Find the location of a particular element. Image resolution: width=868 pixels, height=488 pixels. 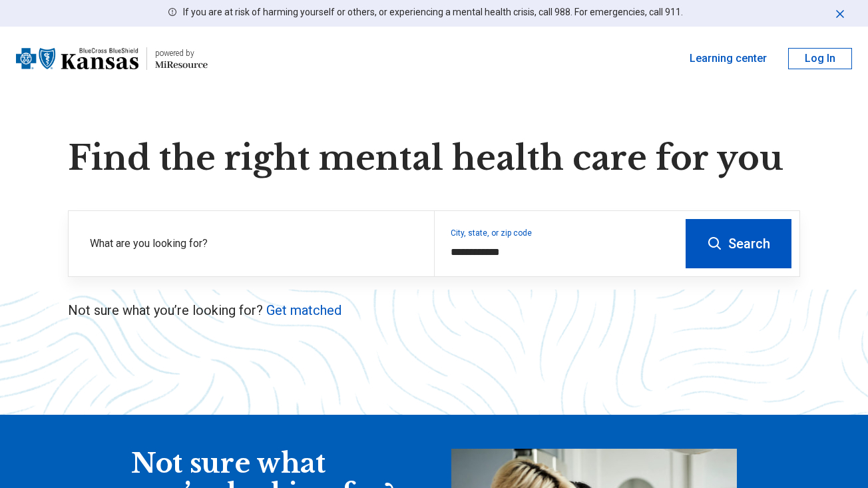

img: Blue Cross Blue Shield Kansas is located at coordinates (77, 58).